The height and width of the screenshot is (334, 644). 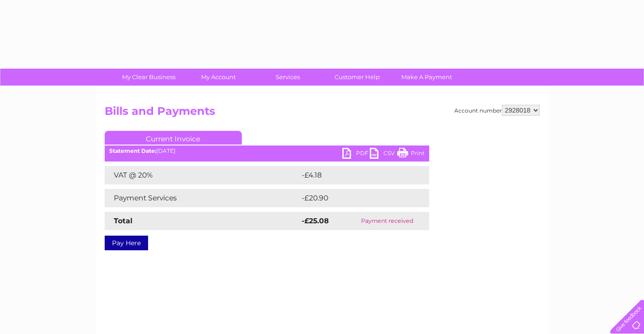 What do you see at coordinates (126, 243) in the screenshot?
I see `a: Pay Here` at bounding box center [126, 243].